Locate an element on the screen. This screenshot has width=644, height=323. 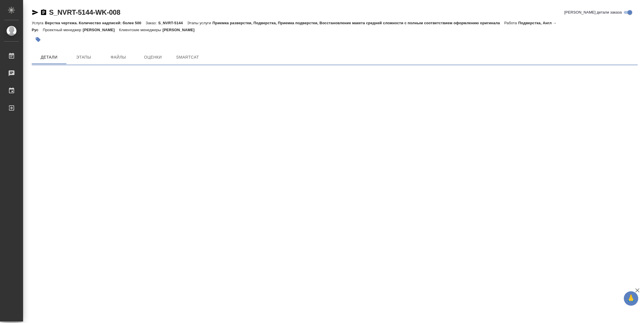
button: Скопировать ссылку is located at coordinates (44, 12).